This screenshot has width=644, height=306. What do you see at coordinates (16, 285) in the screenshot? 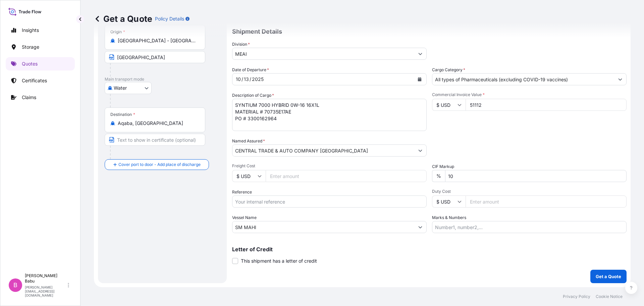
I see `span: B` at bounding box center [16, 285].